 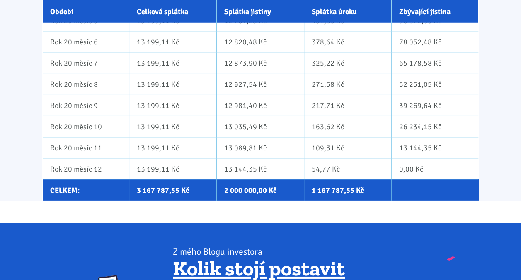 I want to click on td: 163,62 Kč, so click(x=348, y=126).